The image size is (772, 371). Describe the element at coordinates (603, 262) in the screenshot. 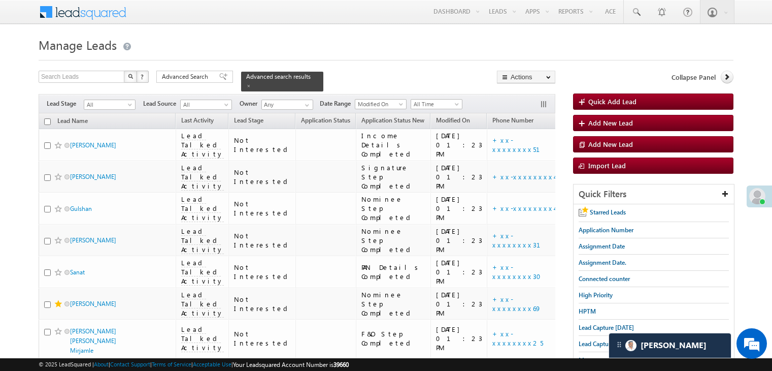

I see `span: Assignment Date.` at that location.